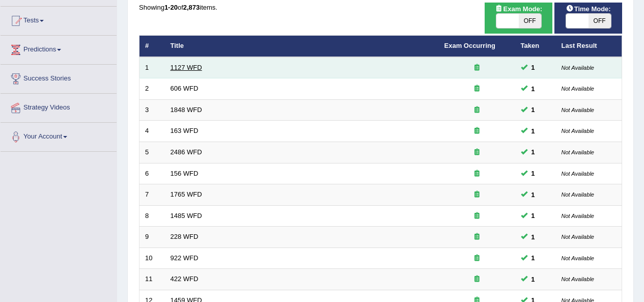 The width and height of the screenshot is (644, 302). I want to click on div: Showing of items., so click(380, 7).